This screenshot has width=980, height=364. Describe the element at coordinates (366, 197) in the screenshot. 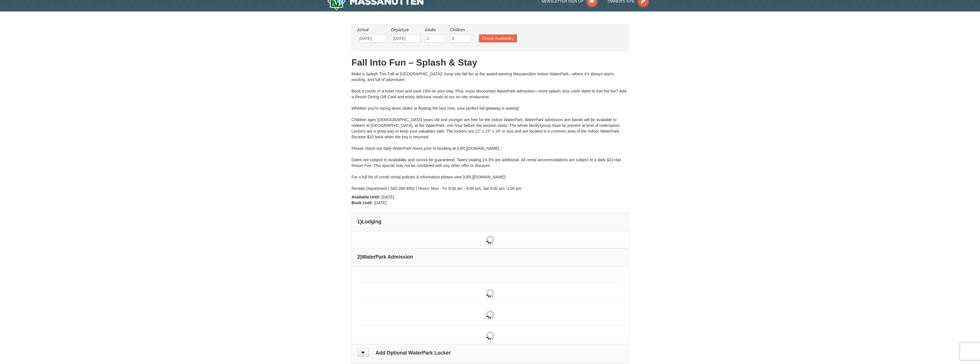

I see `strong: Available Until:` at that location.